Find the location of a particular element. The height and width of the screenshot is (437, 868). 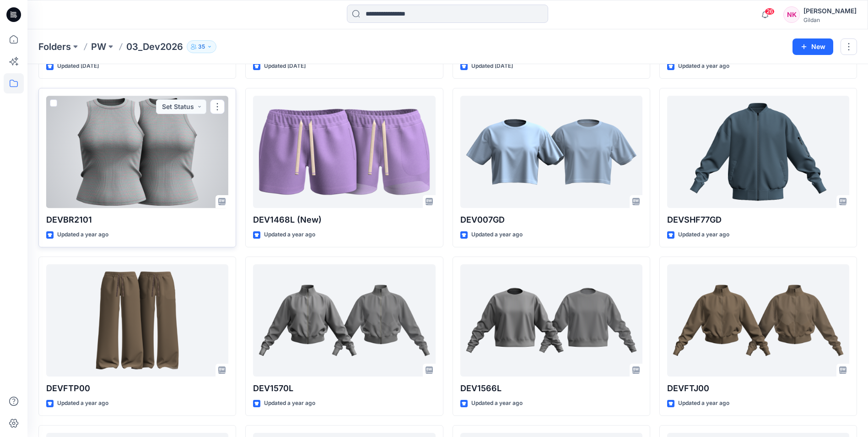

p: 03_Dev2026 is located at coordinates (155, 46).